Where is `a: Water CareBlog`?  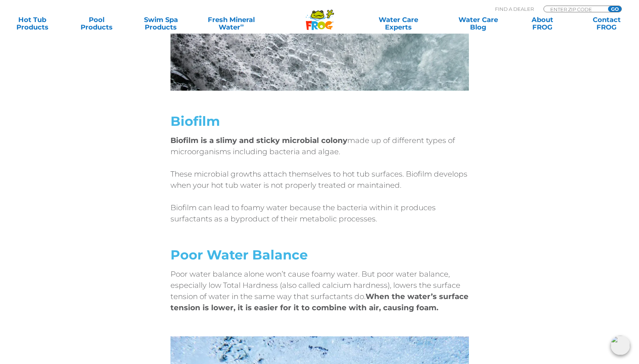 a: Water CareBlog is located at coordinates (478, 23).